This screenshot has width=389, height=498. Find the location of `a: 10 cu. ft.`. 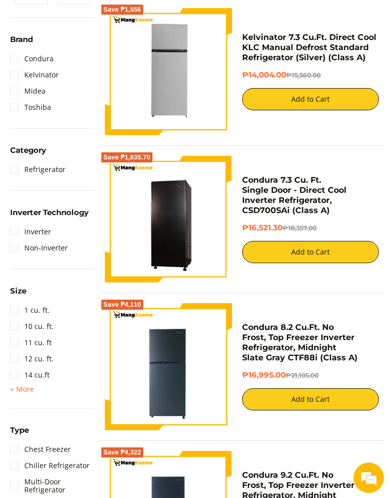

a: 10 cu. ft. is located at coordinates (32, 327).